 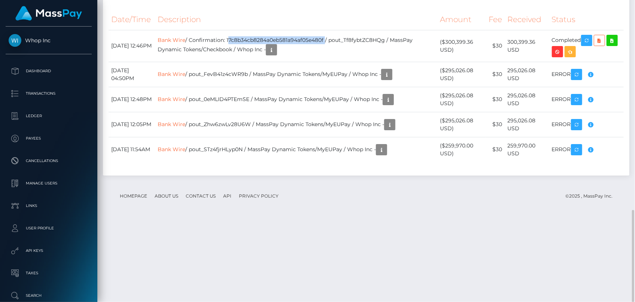 I want to click on p: API Keys, so click(x=49, y=251).